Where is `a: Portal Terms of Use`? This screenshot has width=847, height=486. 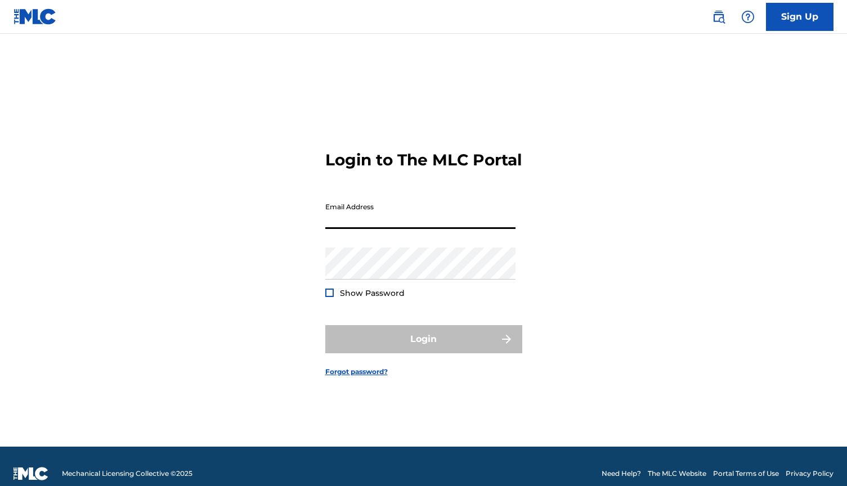
a: Portal Terms of Use is located at coordinates (745, 474).